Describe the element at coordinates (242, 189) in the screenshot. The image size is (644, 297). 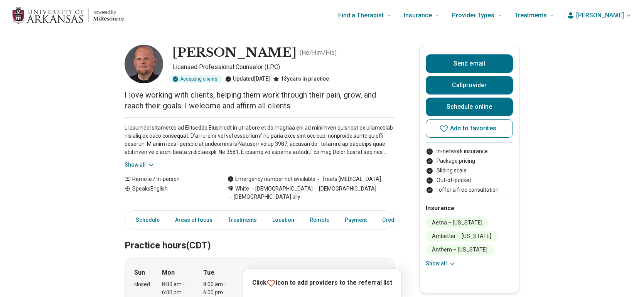
I see `span: White` at that location.